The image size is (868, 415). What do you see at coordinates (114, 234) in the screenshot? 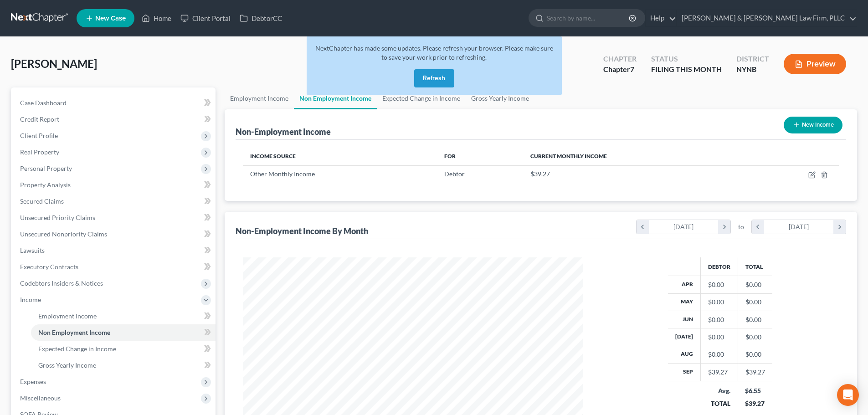
I see `a: Unsecured Nonpriority Claims` at bounding box center [114, 234].